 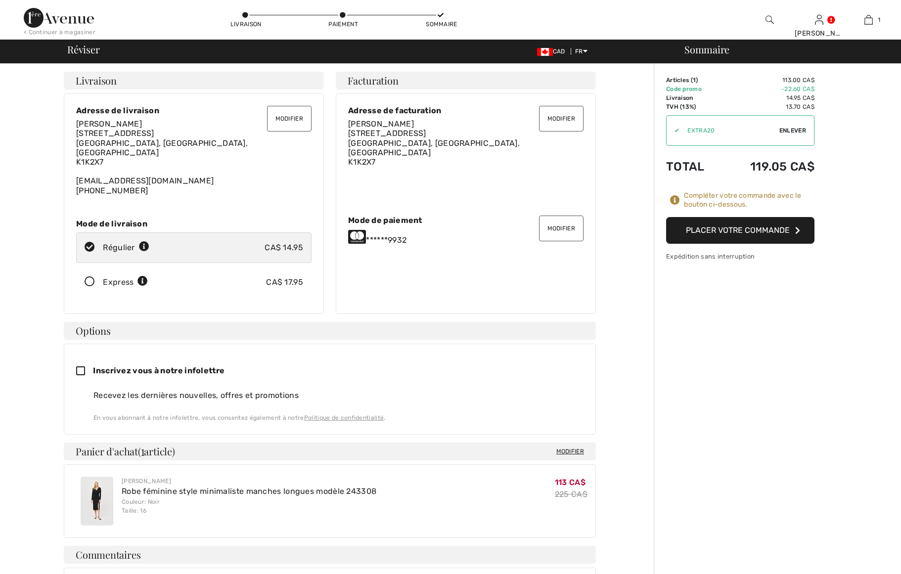 I want to click on span: Livraison, so click(x=96, y=81).